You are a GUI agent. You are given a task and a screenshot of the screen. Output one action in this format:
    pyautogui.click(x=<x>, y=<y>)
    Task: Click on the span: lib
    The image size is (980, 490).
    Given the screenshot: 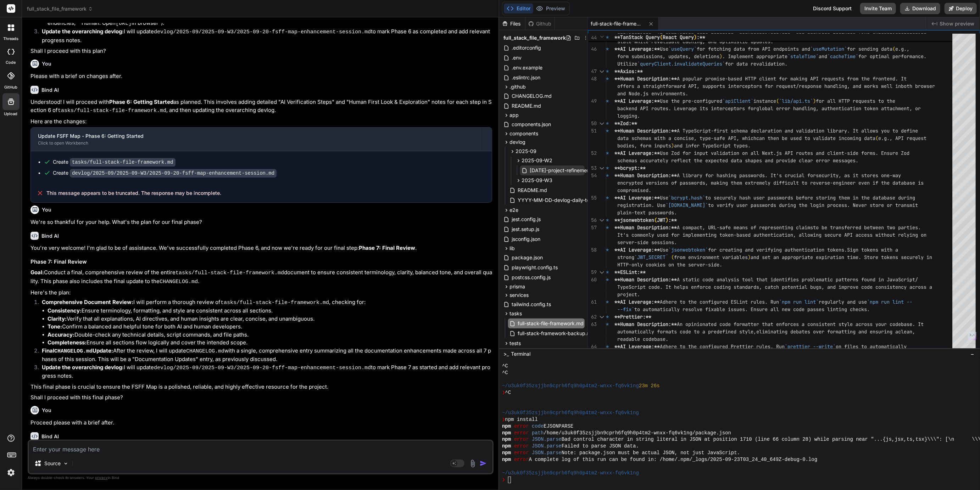 What is the action you would take?
    pyautogui.click(x=512, y=248)
    